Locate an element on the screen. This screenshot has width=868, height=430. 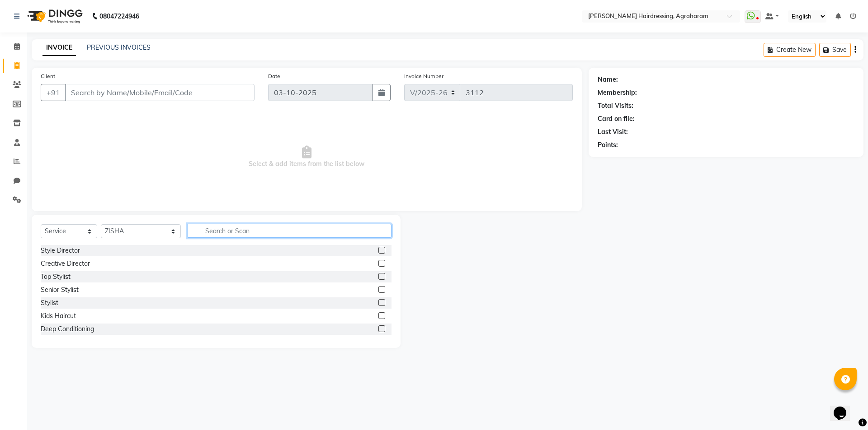
div: Top Stylist is located at coordinates (55, 276).